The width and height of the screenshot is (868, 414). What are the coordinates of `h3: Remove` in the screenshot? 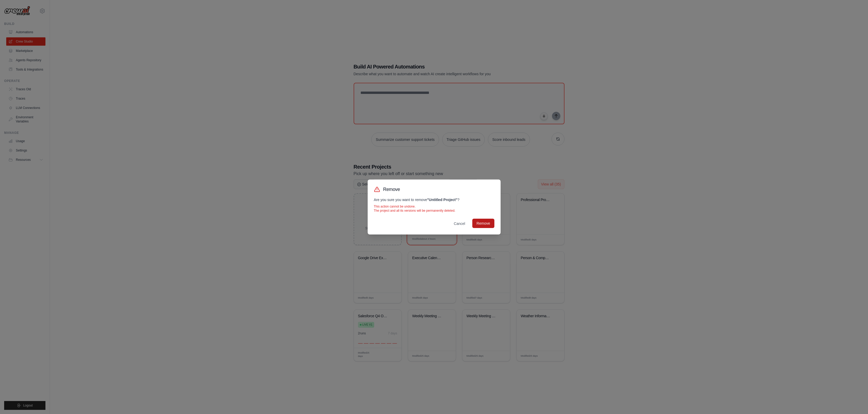 It's located at (392, 189).